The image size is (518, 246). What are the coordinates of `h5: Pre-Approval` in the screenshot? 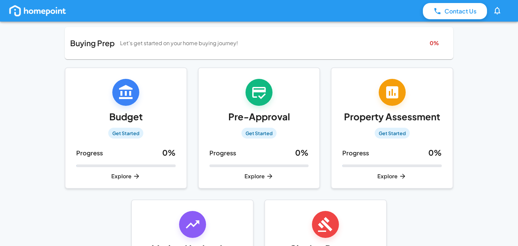 It's located at (259, 117).